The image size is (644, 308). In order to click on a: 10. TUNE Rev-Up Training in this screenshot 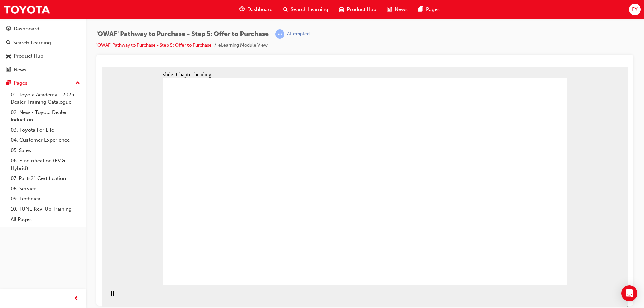, I will do `click(45, 209)`.